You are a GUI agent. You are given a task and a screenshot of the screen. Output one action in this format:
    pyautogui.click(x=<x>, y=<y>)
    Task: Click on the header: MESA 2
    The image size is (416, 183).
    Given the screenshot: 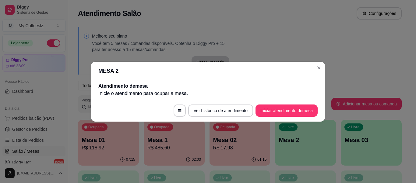 What is the action you would take?
    pyautogui.click(x=208, y=71)
    